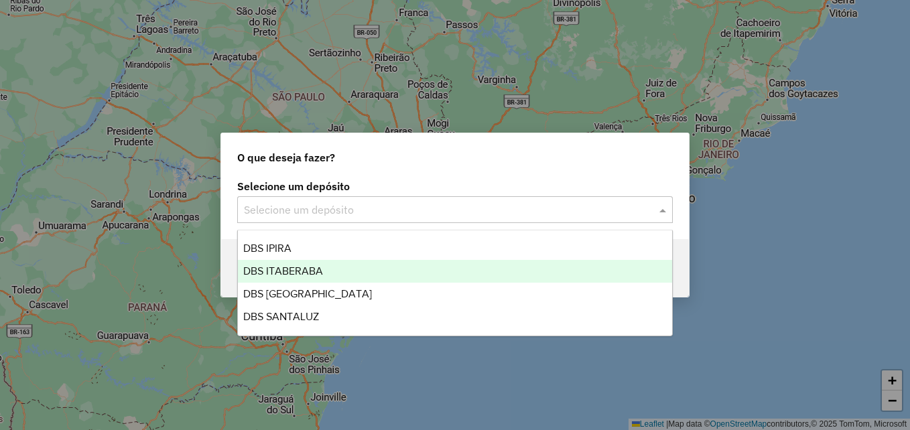  What do you see at coordinates (283, 271) in the screenshot?
I see `span: DBS ITABERABA` at bounding box center [283, 271].